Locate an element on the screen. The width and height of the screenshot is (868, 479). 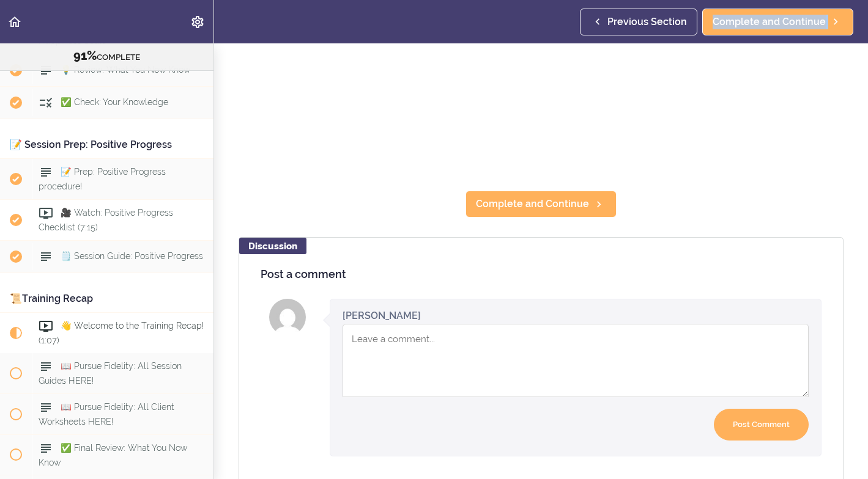
span: 📝 Prep: Positive Progress procedure! is located at coordinates (102, 178).